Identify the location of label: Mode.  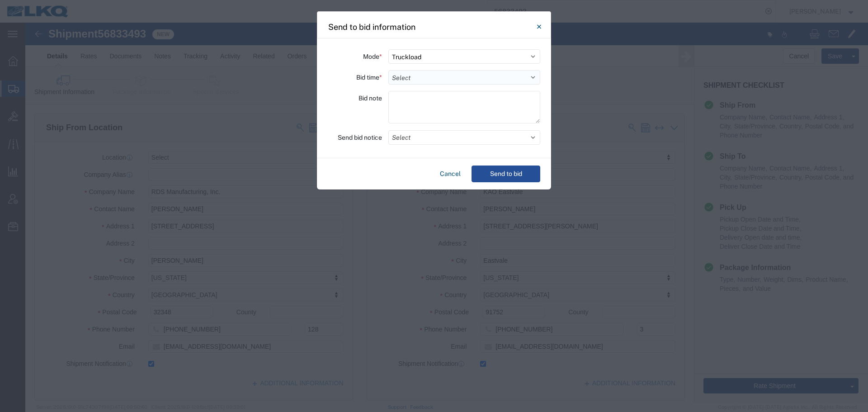
(372, 56).